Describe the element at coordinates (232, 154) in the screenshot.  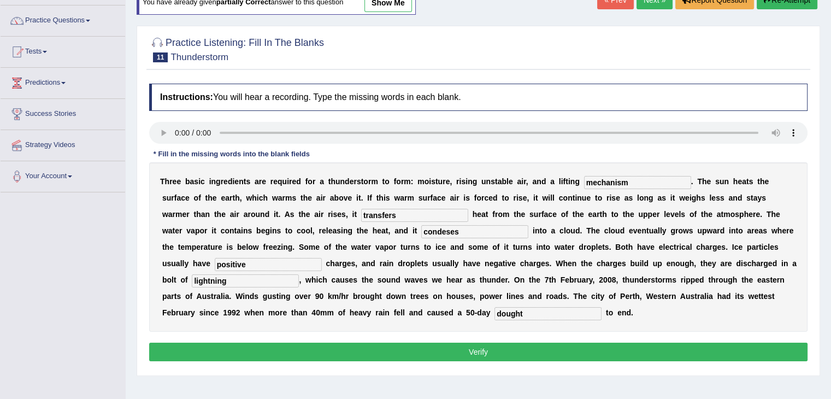
I see `div: * Fill in the missing words into the blank fields` at that location.